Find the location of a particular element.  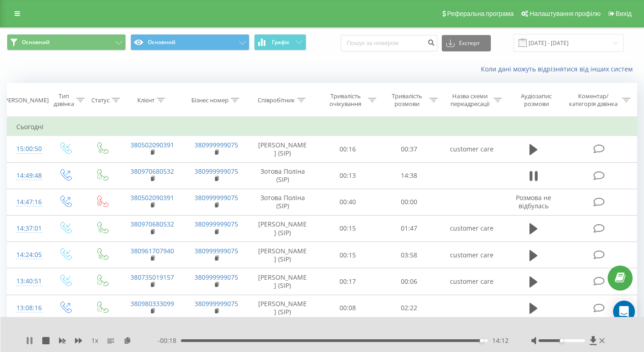

div: 13:08:16 is located at coordinates (27, 308).